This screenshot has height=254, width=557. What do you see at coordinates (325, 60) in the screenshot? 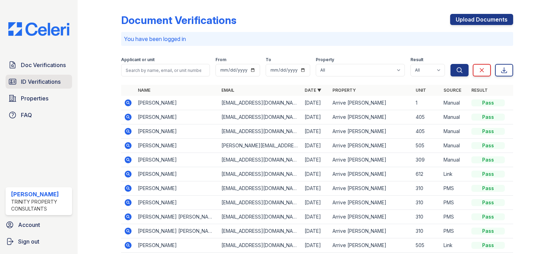
I see `label: Property` at bounding box center [325, 60].